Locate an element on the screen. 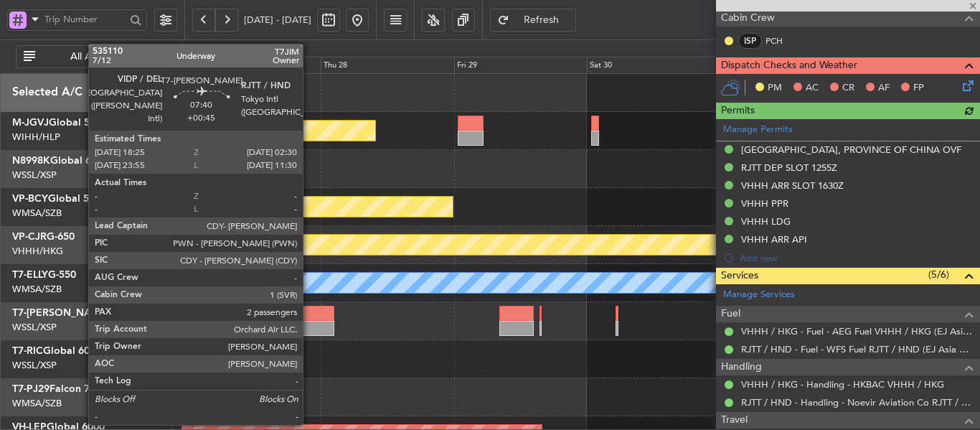  a: N8998KGlobal 6000 is located at coordinates (60, 161).